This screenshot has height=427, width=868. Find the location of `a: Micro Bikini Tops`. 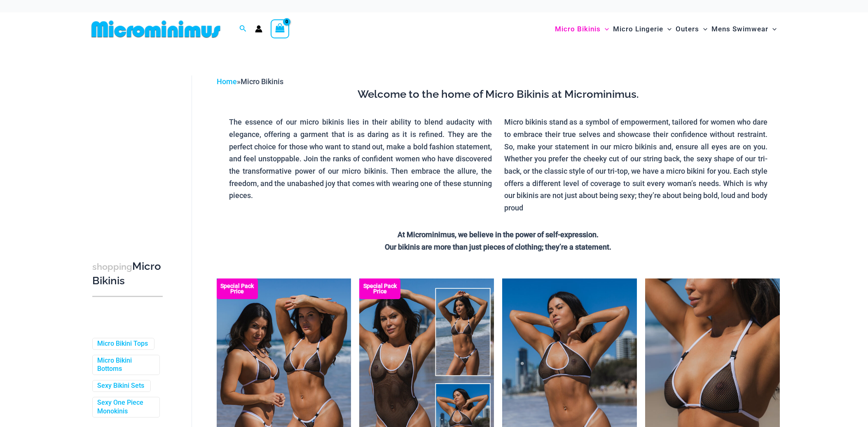

a: Micro Bikini Tops is located at coordinates (122, 344).